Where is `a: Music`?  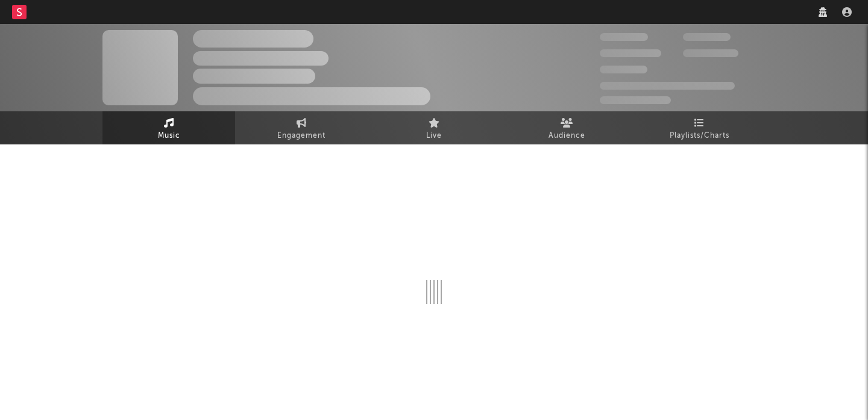 a: Music is located at coordinates (169, 128).